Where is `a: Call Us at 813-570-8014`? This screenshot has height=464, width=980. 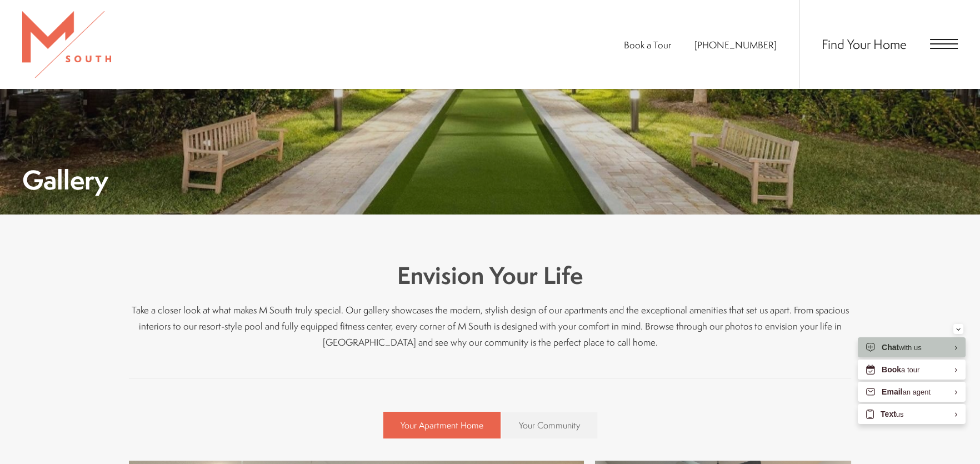 a: Call Us at 813-570-8014 is located at coordinates (736, 44).